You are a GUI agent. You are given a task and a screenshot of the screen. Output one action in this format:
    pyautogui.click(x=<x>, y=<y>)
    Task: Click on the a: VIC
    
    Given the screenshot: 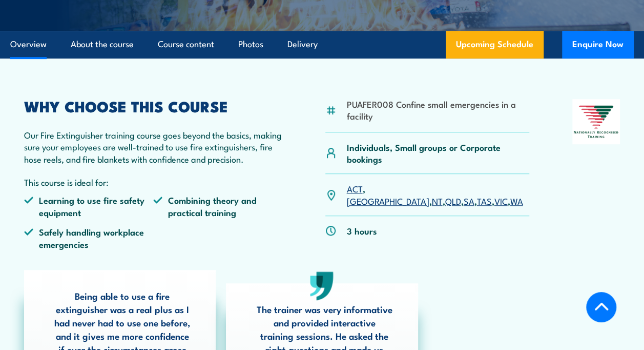 What is the action you would take?
    pyautogui.click(x=501, y=201)
    